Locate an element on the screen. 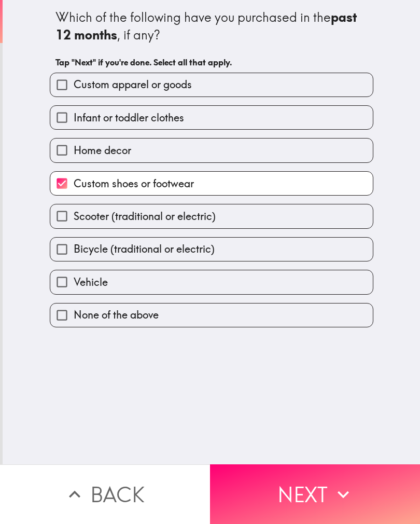 The image size is (420, 524). span: Infant or toddler clothes is located at coordinates (129, 118).